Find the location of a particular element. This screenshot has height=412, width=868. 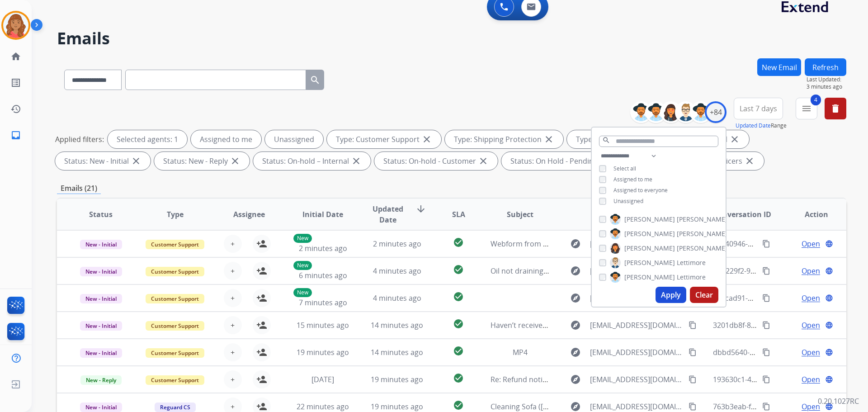

span: Assigned to everyone is located at coordinates (641, 190).